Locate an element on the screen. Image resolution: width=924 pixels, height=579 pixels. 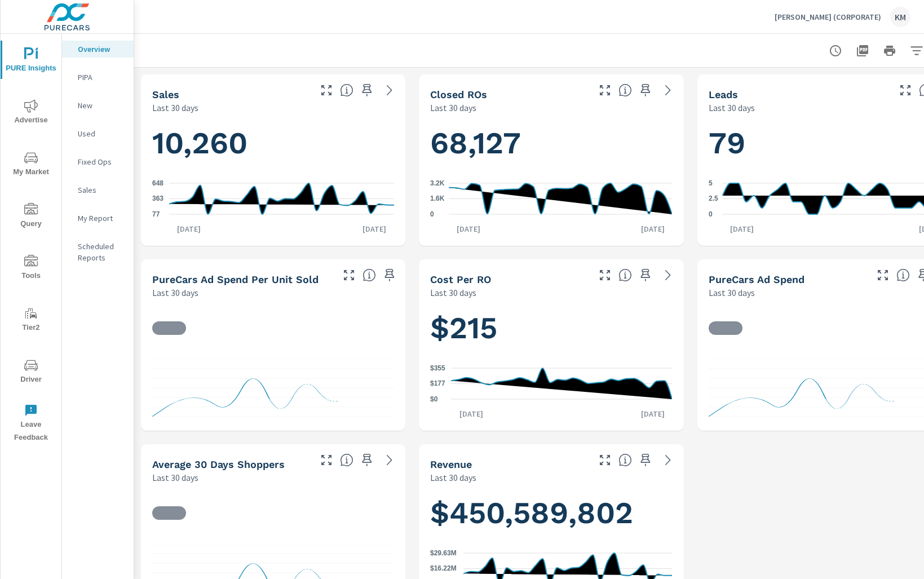
div: New is located at coordinates (97, 105).